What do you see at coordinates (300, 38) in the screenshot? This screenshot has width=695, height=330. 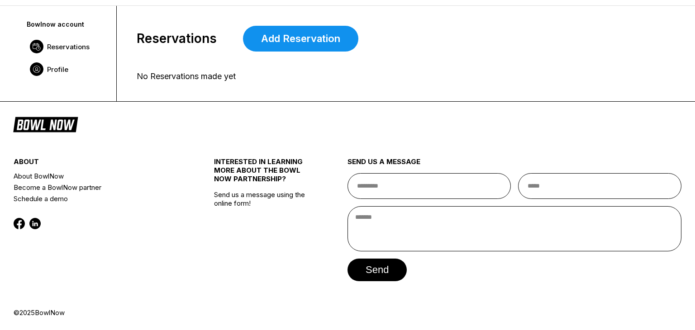 I see `a: Add Reservation` at bounding box center [300, 38].